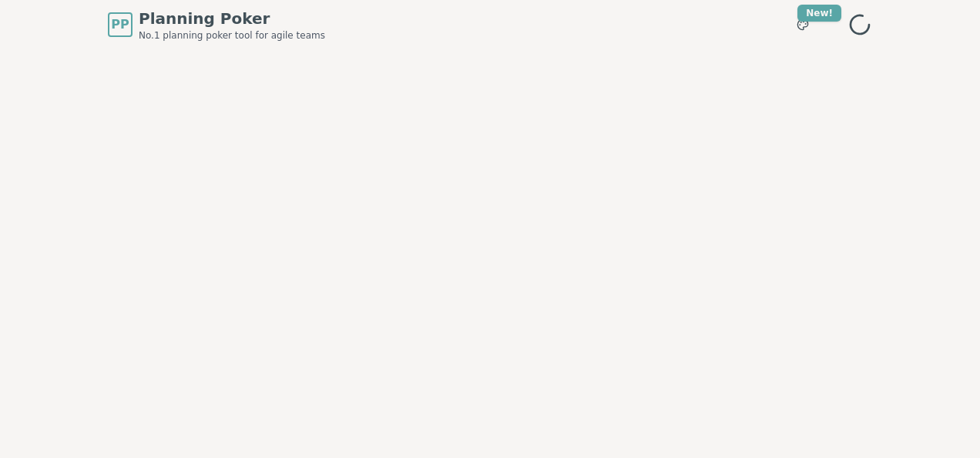 The height and width of the screenshot is (458, 980). I want to click on span: Planning Poker, so click(232, 19).